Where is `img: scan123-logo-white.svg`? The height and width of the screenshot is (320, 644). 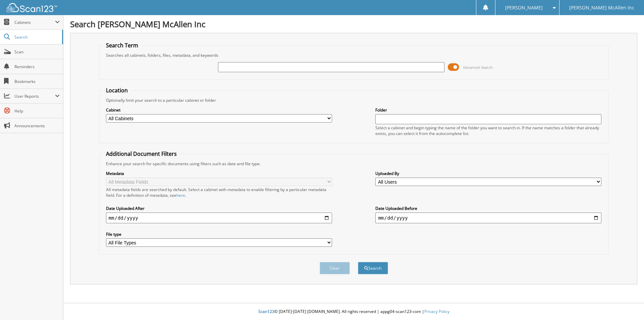 img: scan123-logo-white.svg is located at coordinates (32, 7).